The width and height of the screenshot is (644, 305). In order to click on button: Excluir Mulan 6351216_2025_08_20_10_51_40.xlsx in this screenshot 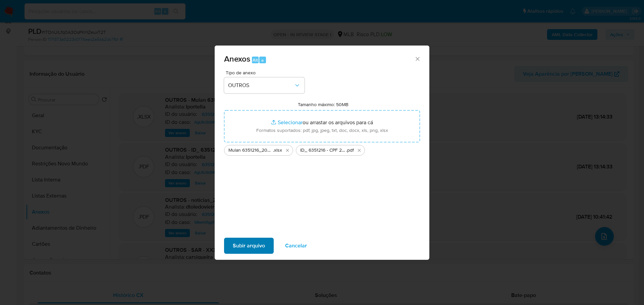, I will do `click(287, 151)`.